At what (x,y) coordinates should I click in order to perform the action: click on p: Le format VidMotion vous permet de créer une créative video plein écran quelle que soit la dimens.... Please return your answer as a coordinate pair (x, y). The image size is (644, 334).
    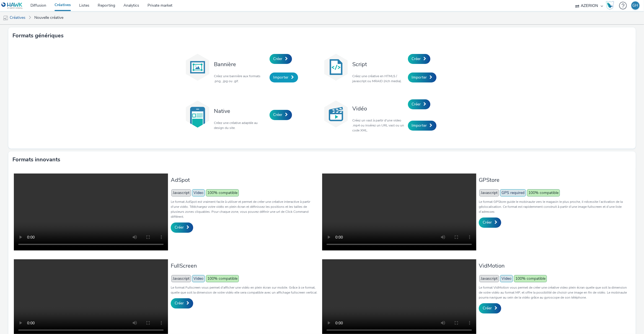
    Looking at the image, I should click on (553, 292).